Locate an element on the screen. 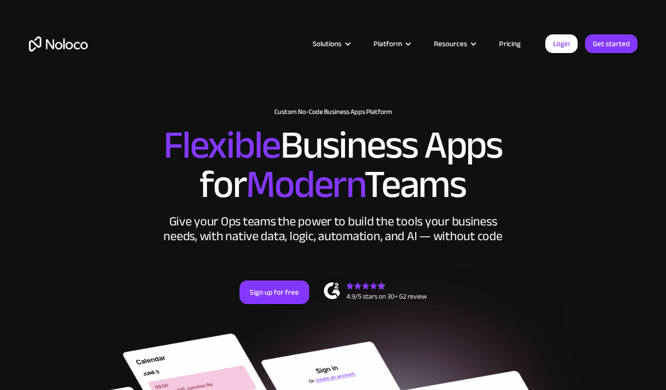 This screenshot has width=666, height=390. a: Login is located at coordinates (562, 44).